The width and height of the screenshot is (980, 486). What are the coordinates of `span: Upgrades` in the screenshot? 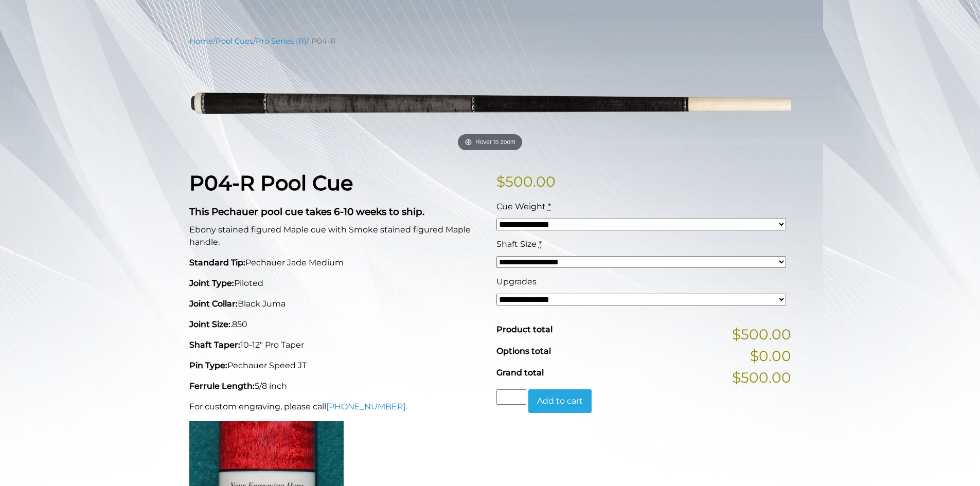 It's located at (516, 281).